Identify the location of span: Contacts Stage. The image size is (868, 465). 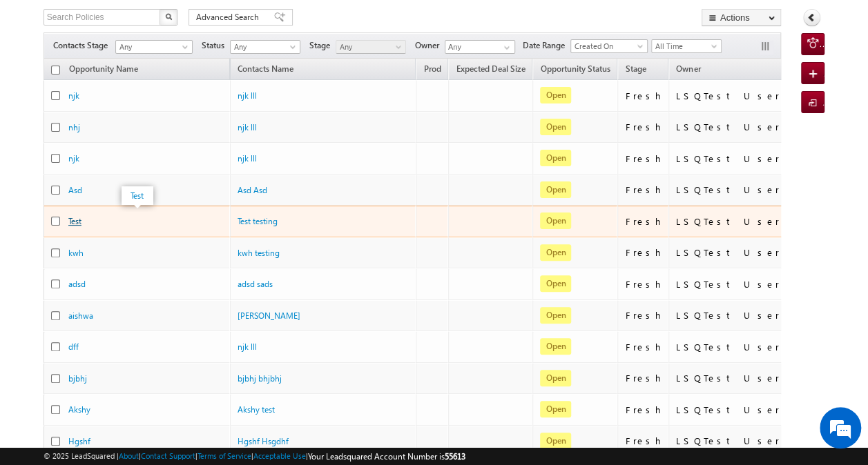
(83, 45).